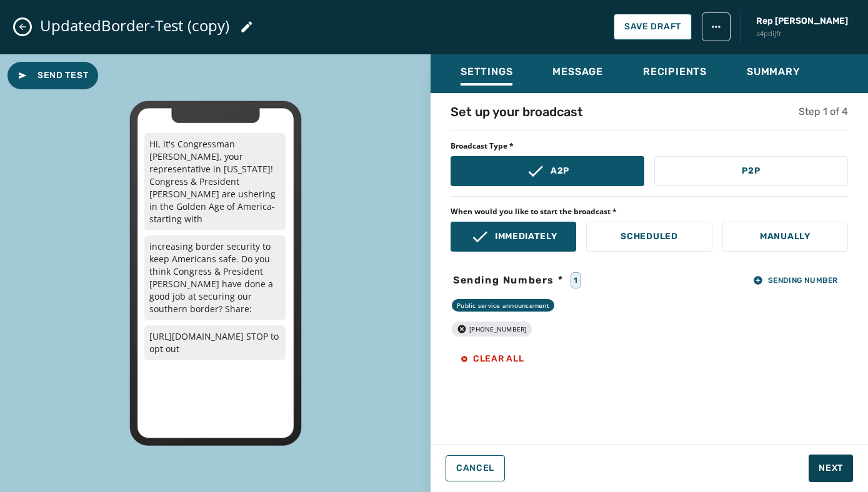  Describe the element at coordinates (653, 27) in the screenshot. I see `span: Save Draft` at that location.